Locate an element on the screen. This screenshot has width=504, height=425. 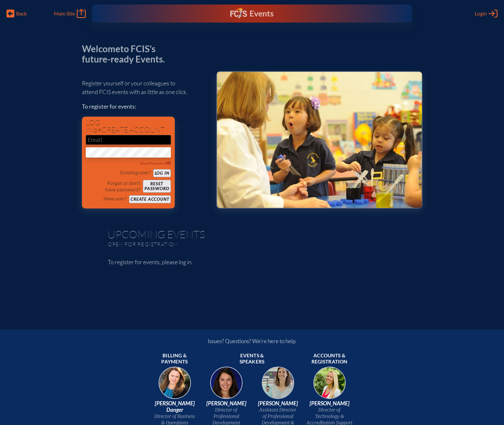
h1: Log in create account is located at coordinates (129, 126).